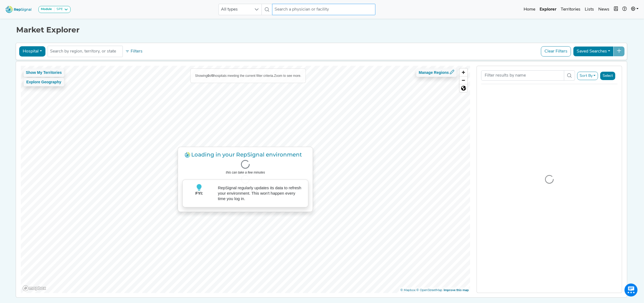 This screenshot has height=303, width=644. What do you see at coordinates (32, 52) in the screenshot?
I see `button: Hospital` at bounding box center [32, 52].